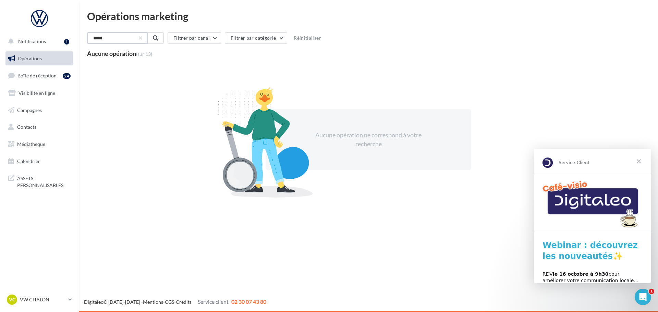 This screenshot has height=312, width=658. I want to click on div: 24, so click(66, 76).